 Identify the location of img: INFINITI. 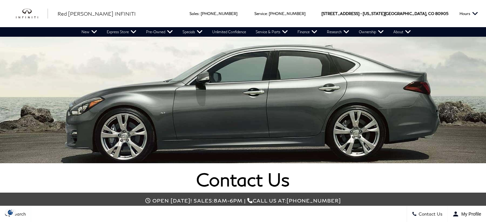
(32, 14).